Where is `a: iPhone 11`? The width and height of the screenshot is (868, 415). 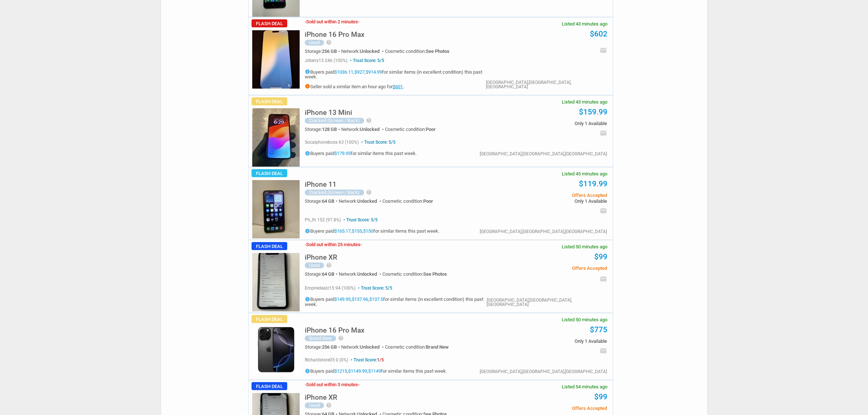 a: iPhone 11 is located at coordinates (321, 185).